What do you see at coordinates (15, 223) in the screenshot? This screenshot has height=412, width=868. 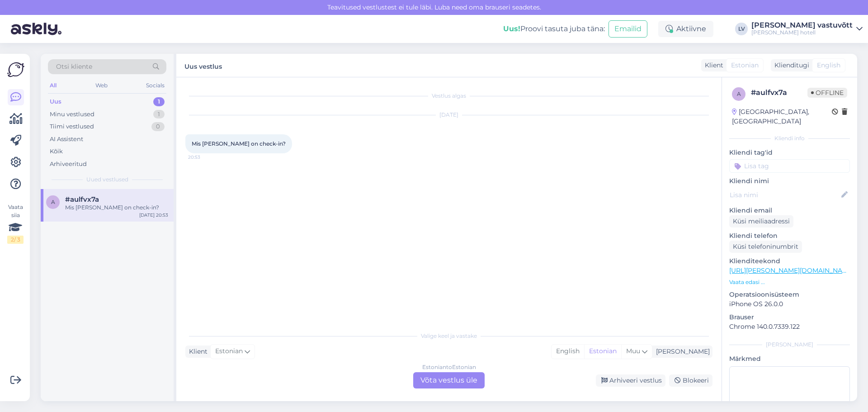 I see `div: Vaata siia` at bounding box center [15, 223].